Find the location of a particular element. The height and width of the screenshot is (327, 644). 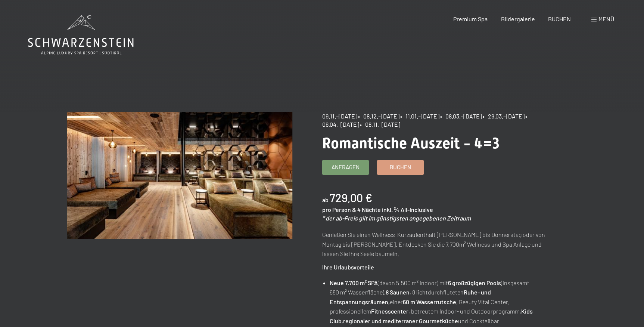

span: Bildergalerie is located at coordinates (518, 19).